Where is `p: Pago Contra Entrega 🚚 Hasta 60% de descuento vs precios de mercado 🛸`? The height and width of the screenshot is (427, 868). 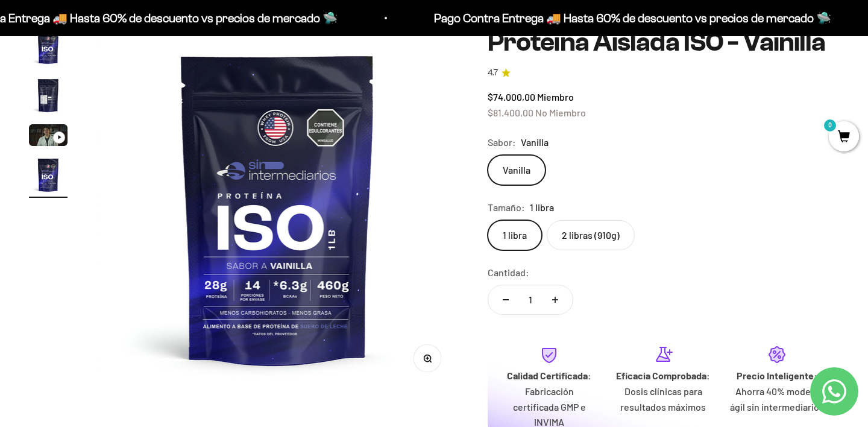 p: Pago Contra Entrega 🚚 Hasta 60% de descuento vs precios de mercado 🛸 is located at coordinates (630, 18).